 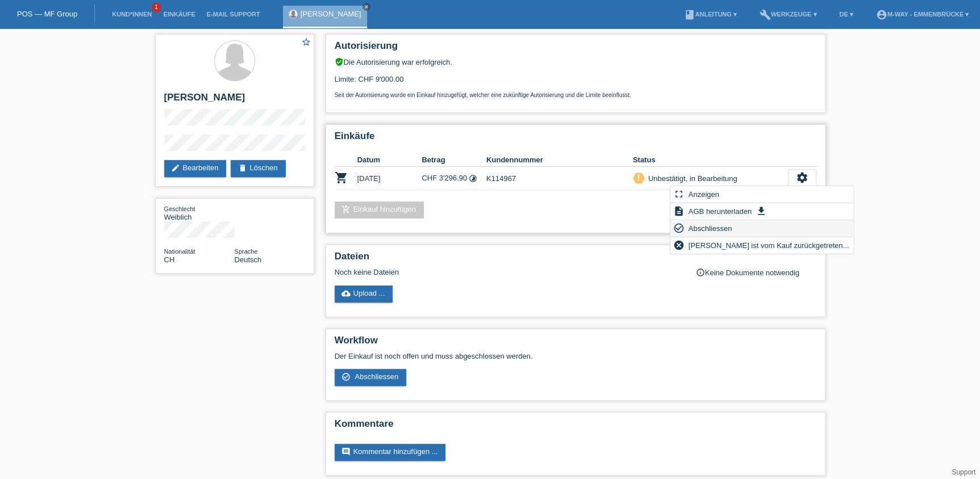 What do you see at coordinates (390, 160) in the screenshot?
I see `th: Datum` at bounding box center [390, 160].